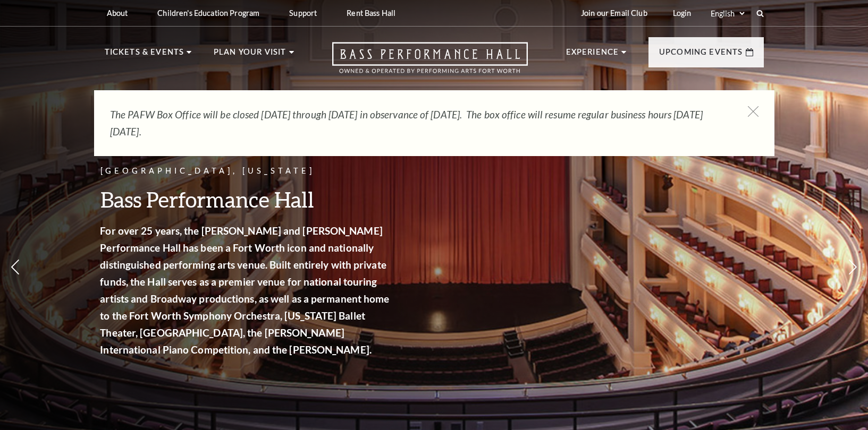 The image size is (868, 430). What do you see at coordinates (701, 55) in the screenshot?
I see `p: Upcoming Events` at bounding box center [701, 55].